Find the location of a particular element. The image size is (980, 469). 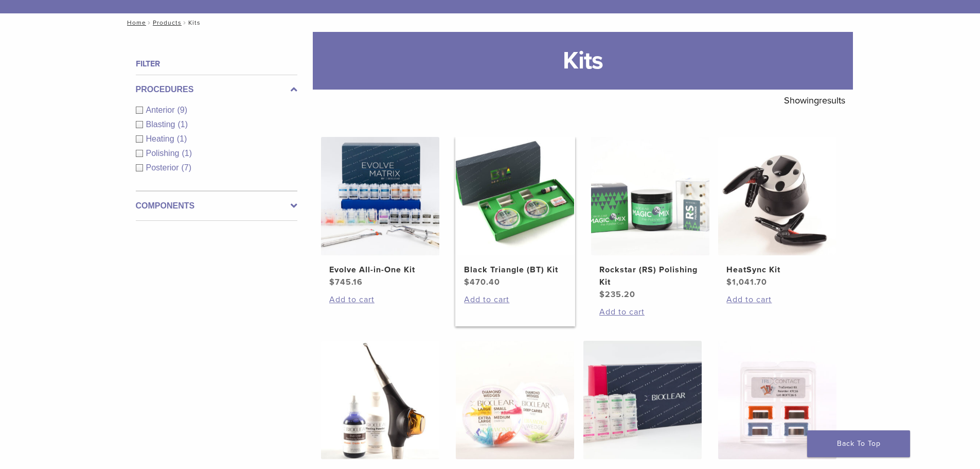

a: Black Triangle (BT) KitBlack Triangle (BT) Kit $470.40 is located at coordinates (515, 213).